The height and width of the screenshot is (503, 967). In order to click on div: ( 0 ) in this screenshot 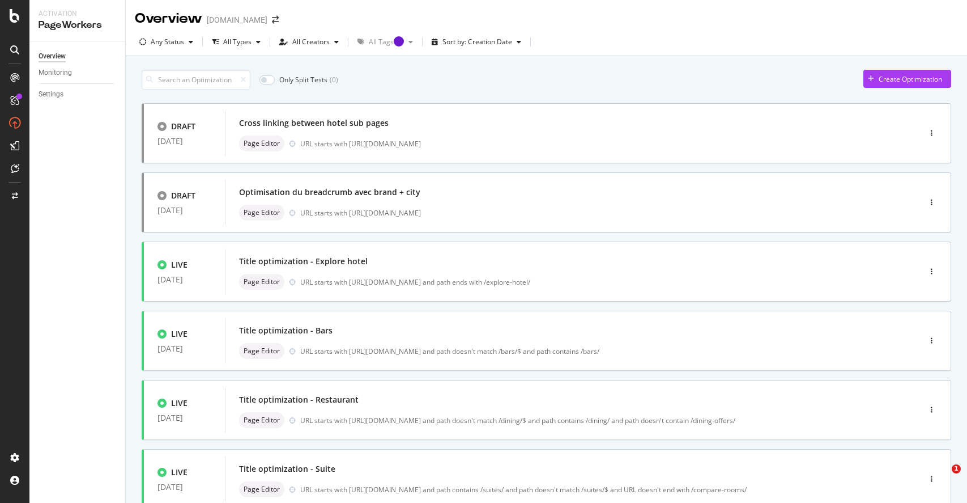, I will do `click(334, 79)`.